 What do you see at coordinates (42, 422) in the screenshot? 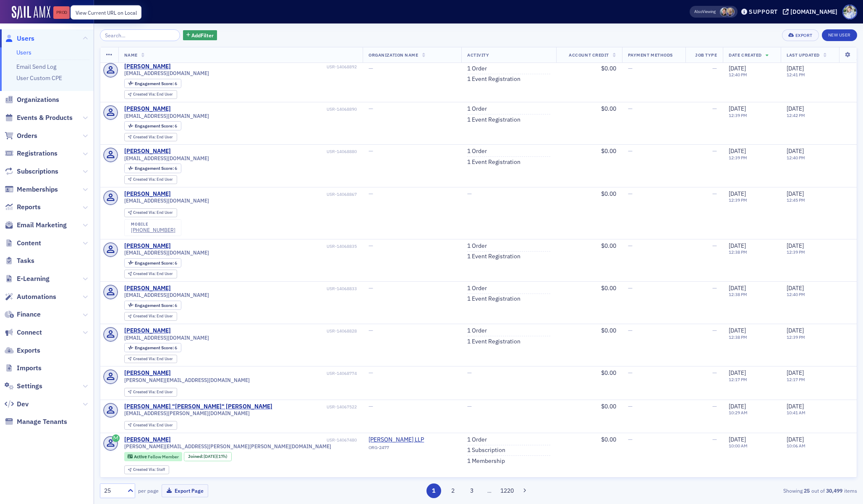
I see `span: Manage Tenants` at bounding box center [42, 422].